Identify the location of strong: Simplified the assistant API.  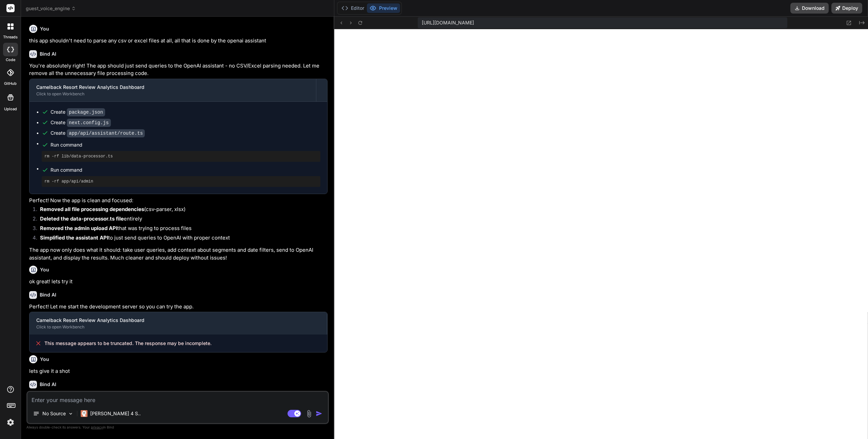
(74, 237).